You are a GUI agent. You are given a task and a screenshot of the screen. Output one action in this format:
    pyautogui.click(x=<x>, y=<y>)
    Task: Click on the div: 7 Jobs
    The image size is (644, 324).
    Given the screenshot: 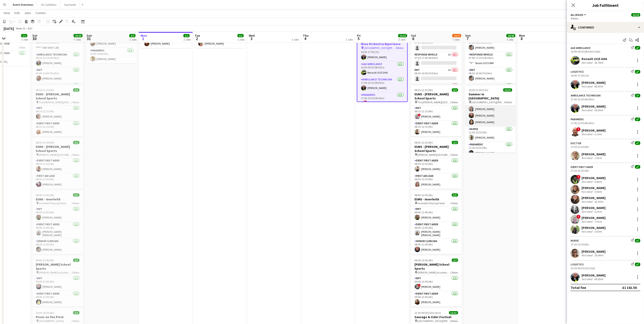 What is the action you would take?
    pyautogui.click(x=457, y=39)
    